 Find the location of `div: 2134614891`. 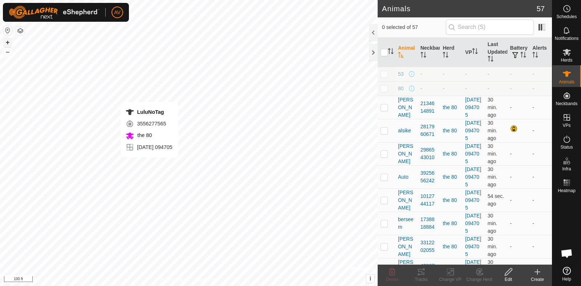

div: 2134614891 is located at coordinates (428, 107).